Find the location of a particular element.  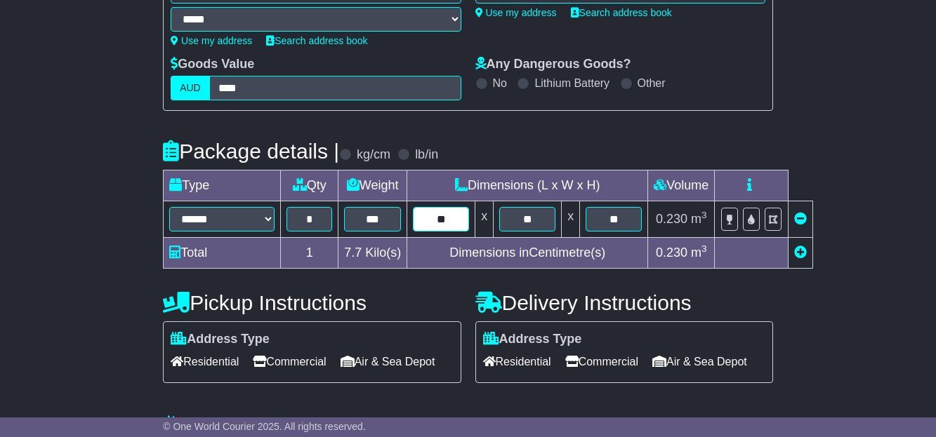

span: © One World Courier 2025. All rights reserved. is located at coordinates (264, 427).